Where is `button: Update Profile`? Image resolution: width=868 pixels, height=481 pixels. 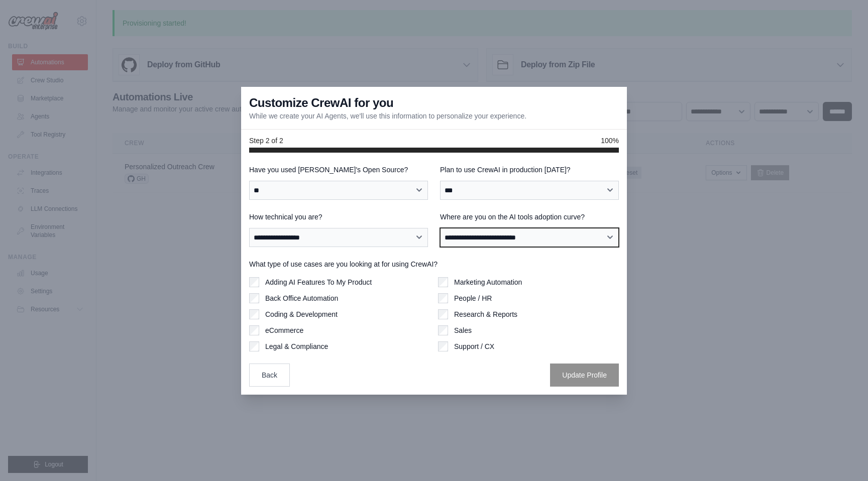
button: Update Profile is located at coordinates (584, 375).